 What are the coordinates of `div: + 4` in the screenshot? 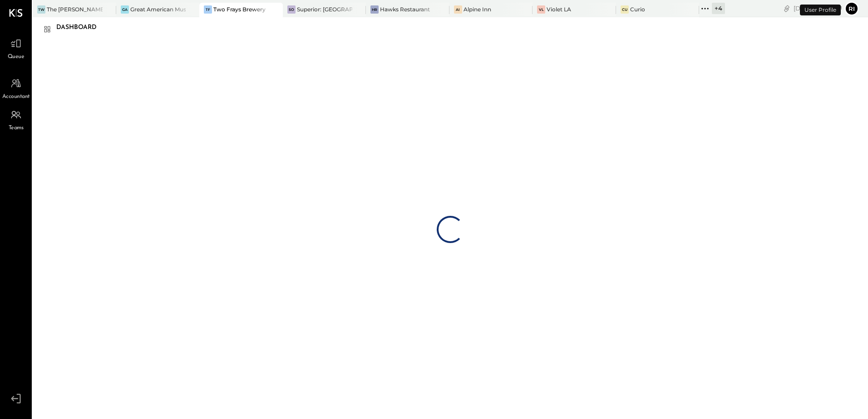 It's located at (719, 8).